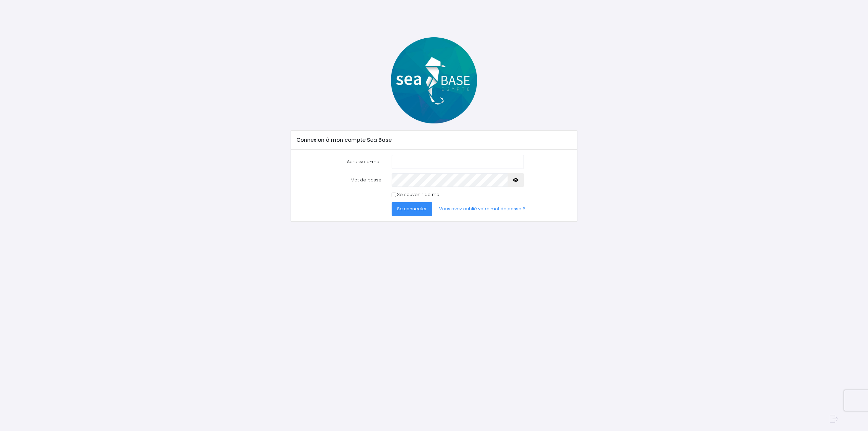 This screenshot has width=868, height=431. Describe the element at coordinates (419, 194) in the screenshot. I see `label: Se souvenir de moi` at that location.